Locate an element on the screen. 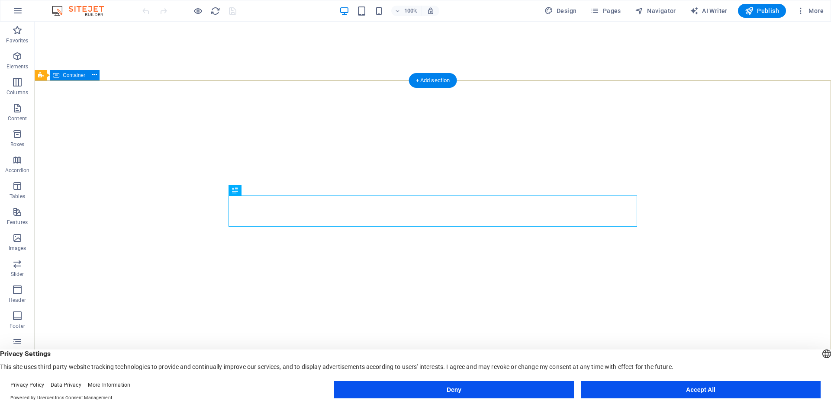 Image resolution: width=831 pixels, height=407 pixels. span: Container is located at coordinates (74, 75).